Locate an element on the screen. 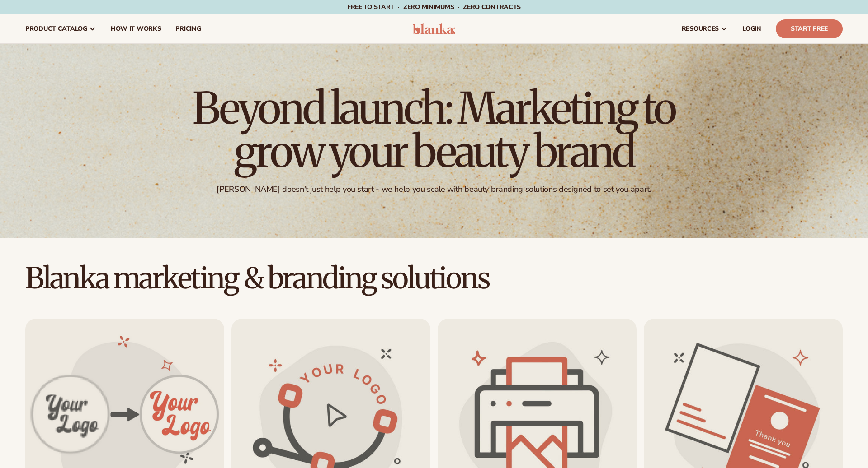 The image size is (868, 468). span: resources is located at coordinates (700, 29).